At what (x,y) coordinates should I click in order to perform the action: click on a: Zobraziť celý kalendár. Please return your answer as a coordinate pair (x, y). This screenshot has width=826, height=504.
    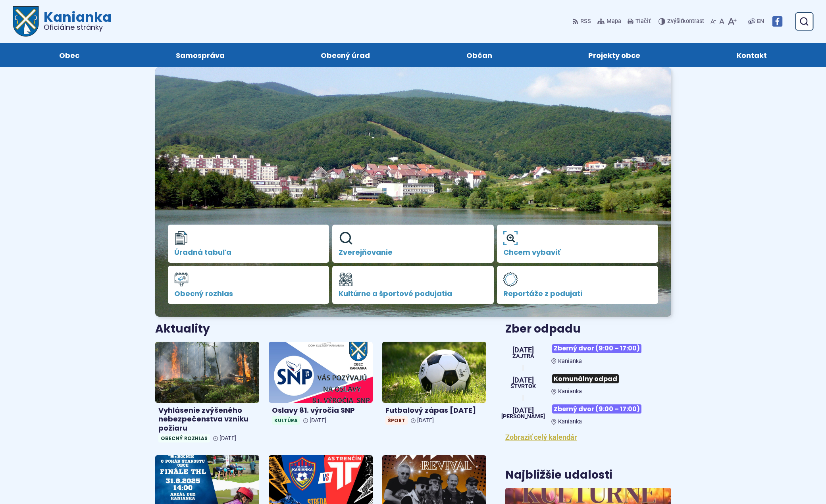
    Looking at the image, I should click on (541, 437).